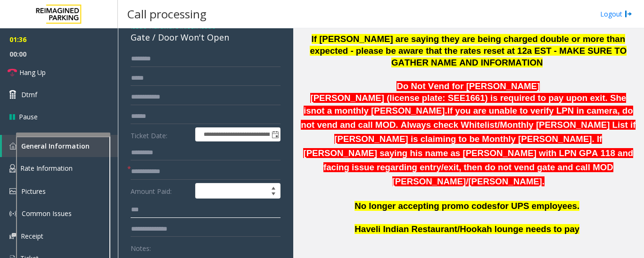  I want to click on a: Logout, so click(616, 14).